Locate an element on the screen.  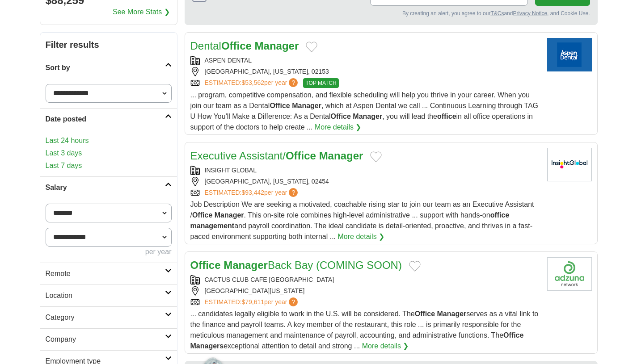
span: $53,562 is located at coordinates (252, 83).